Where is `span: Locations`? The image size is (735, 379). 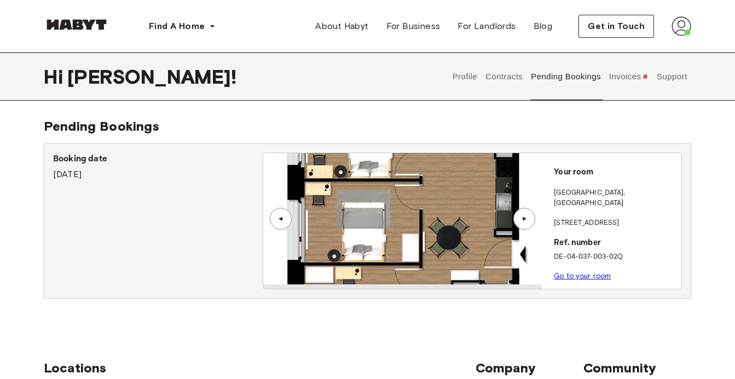 span: Locations is located at coordinates (259, 368).